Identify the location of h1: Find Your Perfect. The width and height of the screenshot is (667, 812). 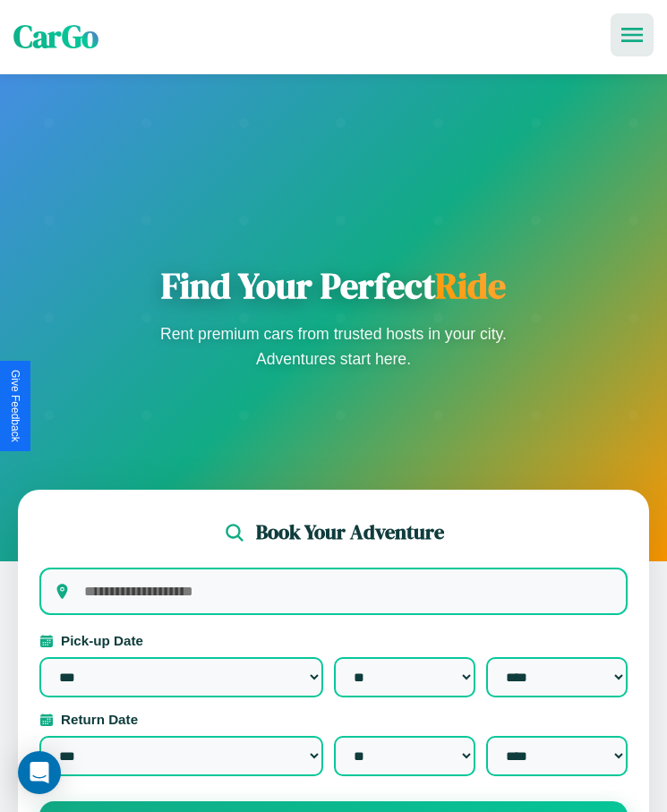
(334, 285).